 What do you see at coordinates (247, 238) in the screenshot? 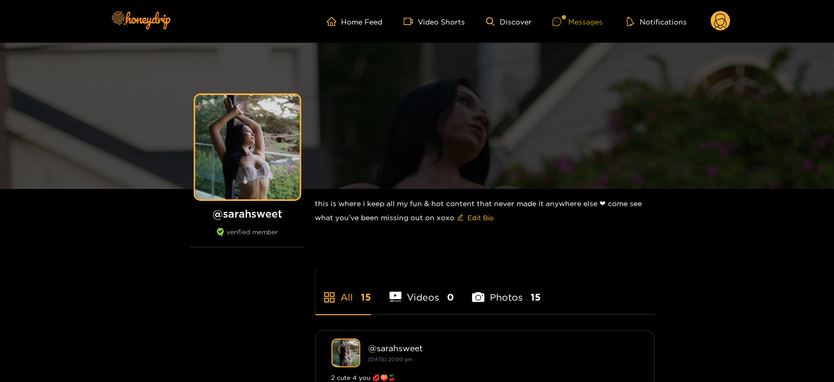
I see `div: verified member` at bounding box center [247, 238].